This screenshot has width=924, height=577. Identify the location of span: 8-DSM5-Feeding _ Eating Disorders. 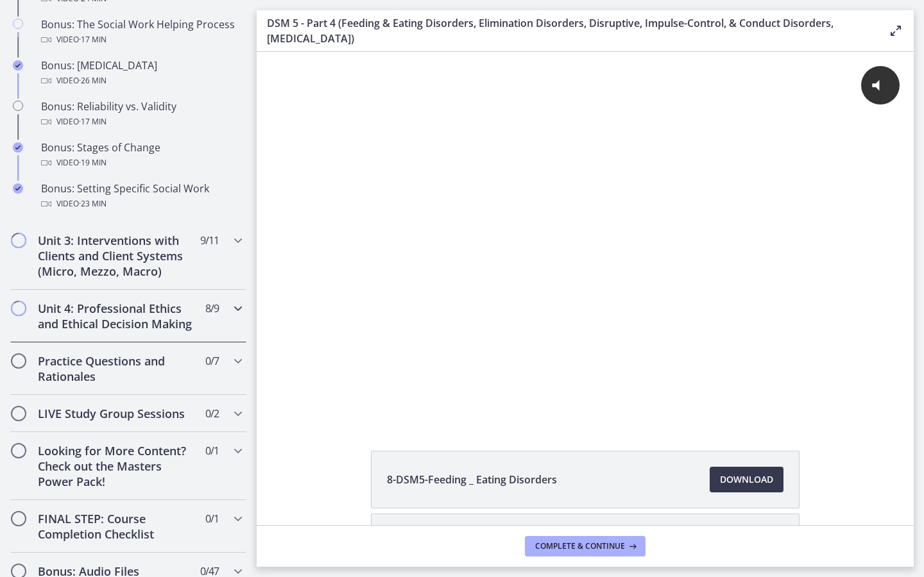
(472, 480).